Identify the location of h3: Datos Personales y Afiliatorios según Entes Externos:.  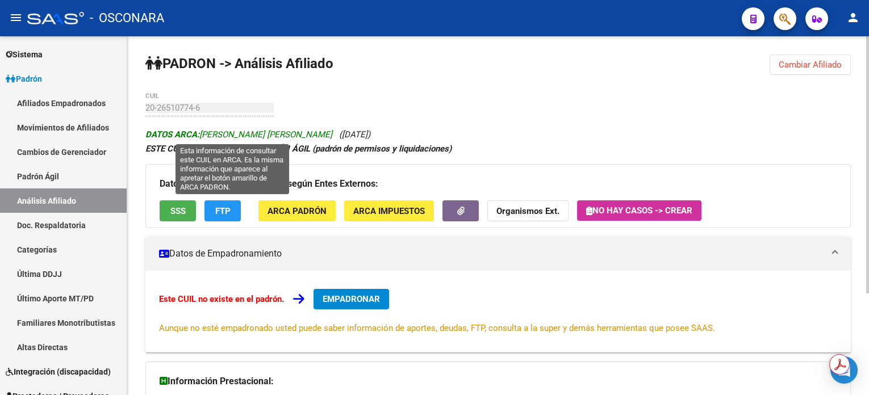
(498, 184).